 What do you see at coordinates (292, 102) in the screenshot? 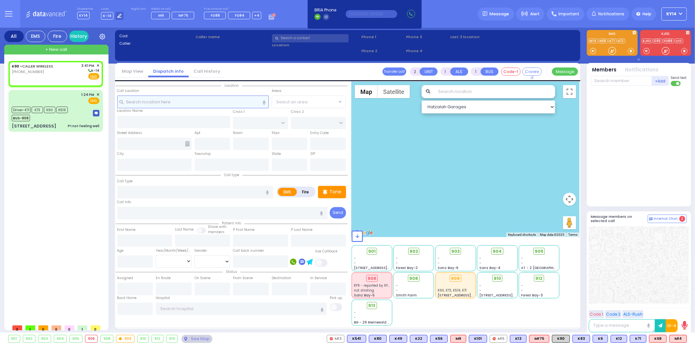
I see `span: Select an area` at bounding box center [292, 102].